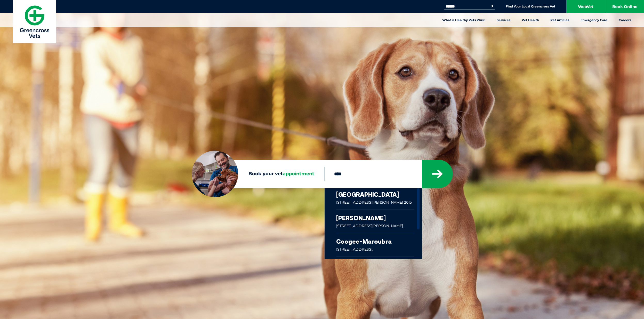 This screenshot has height=319, width=644. Describe the element at coordinates (463, 20) in the screenshot. I see `a: What is Healthy Pets Plus?` at that location.